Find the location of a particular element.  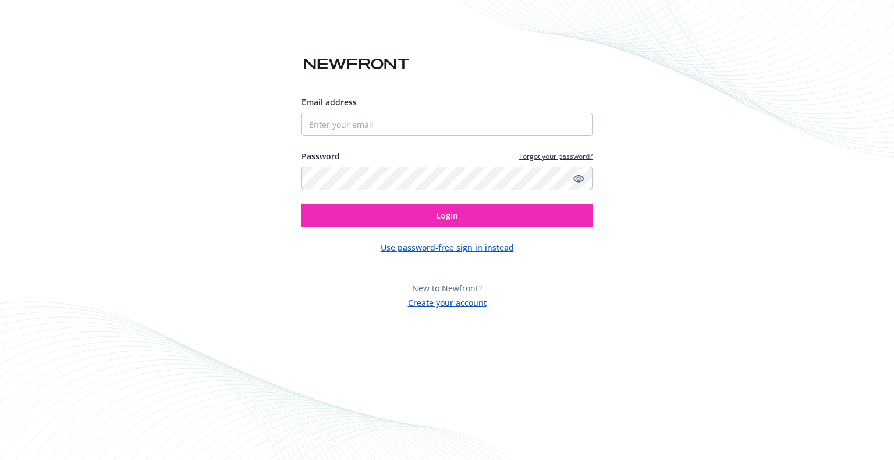

a: Forgot your password? is located at coordinates (556, 156).